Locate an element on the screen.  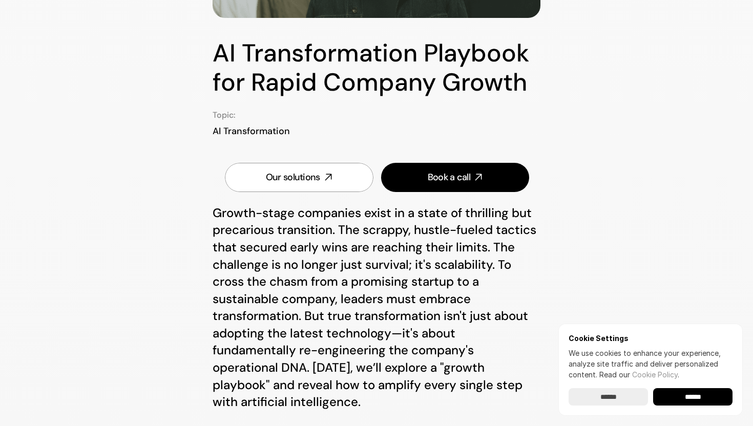
a: Our solutions is located at coordinates (299, 177).